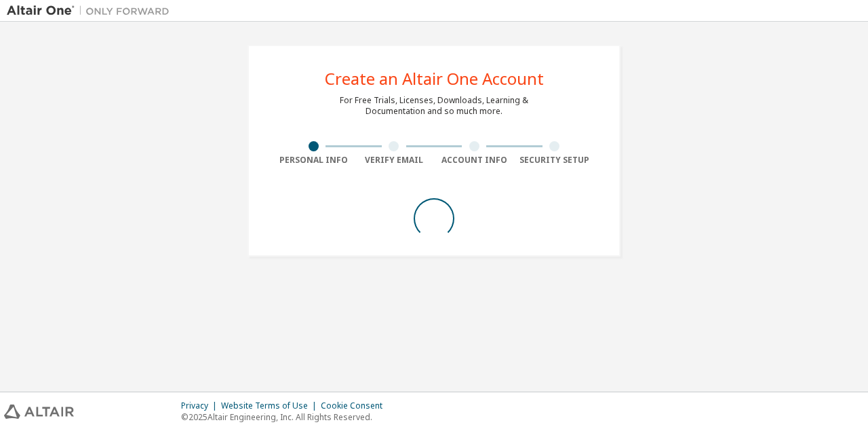 The image size is (868, 431). I want to click on div: Security Setup, so click(554, 160).